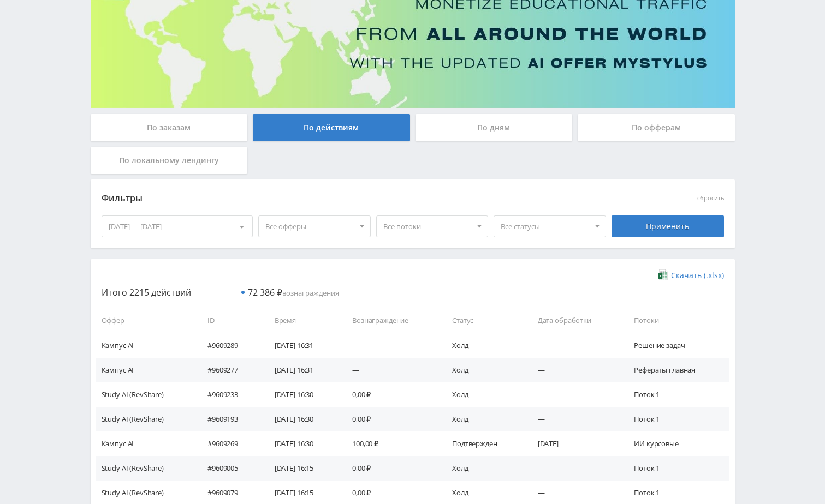 The image size is (825, 504). I want to click on td: Дата обработки, so click(575, 320).